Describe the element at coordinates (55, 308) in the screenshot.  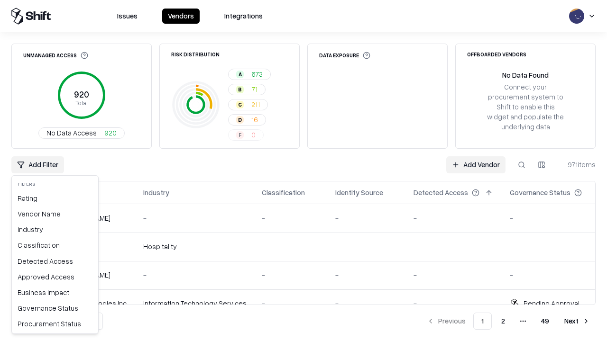
I see `div: Governance Status` at that location.